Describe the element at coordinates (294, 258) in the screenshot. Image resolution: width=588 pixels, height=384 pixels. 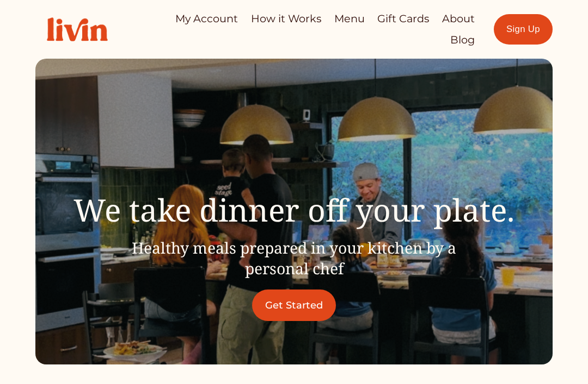
I see `span: Healthy meals prepared in your kitchen by a personal chef` at that location.